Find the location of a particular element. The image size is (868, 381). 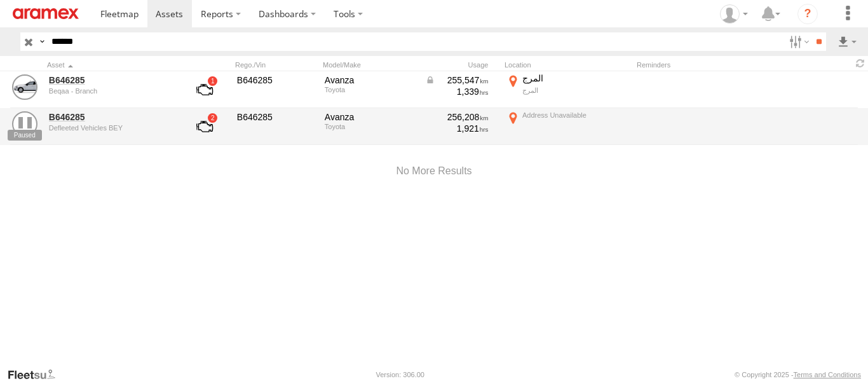

div: Rego./Vin is located at coordinates (276, 65).